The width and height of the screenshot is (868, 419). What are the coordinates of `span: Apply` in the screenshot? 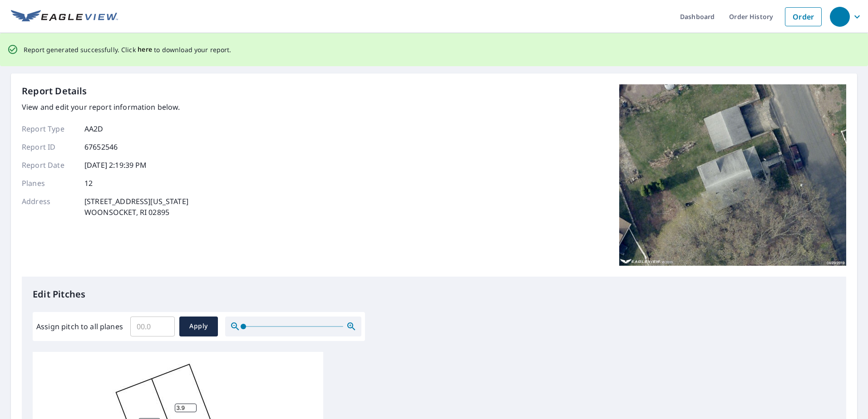 It's located at (199, 326).